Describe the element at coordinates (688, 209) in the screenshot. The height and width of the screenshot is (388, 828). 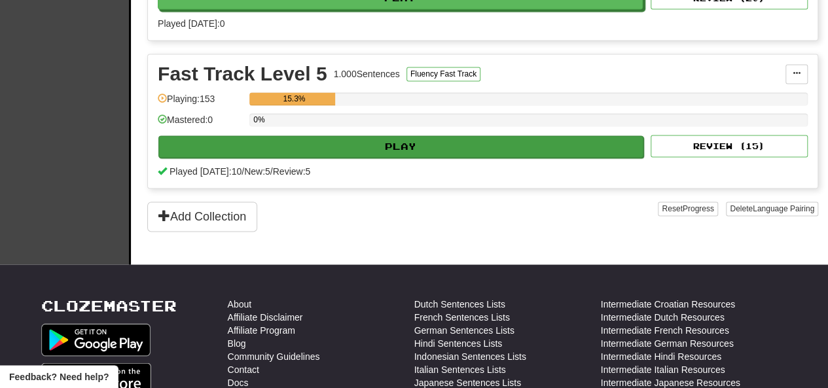
I see `button: ResetProgress` at that location.